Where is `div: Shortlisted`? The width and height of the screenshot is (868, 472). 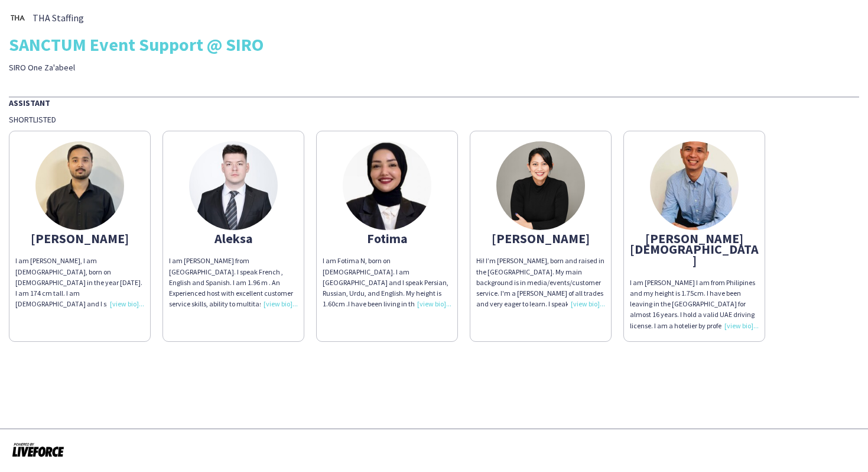 div: Shortlisted is located at coordinates (434, 119).